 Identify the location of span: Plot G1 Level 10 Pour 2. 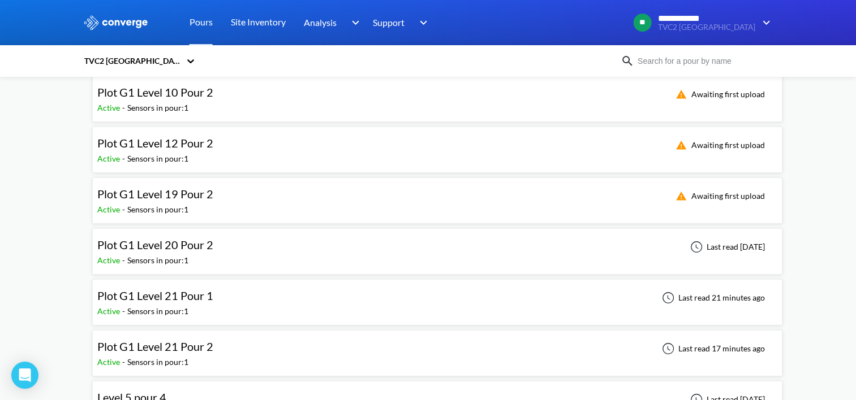
(155, 92).